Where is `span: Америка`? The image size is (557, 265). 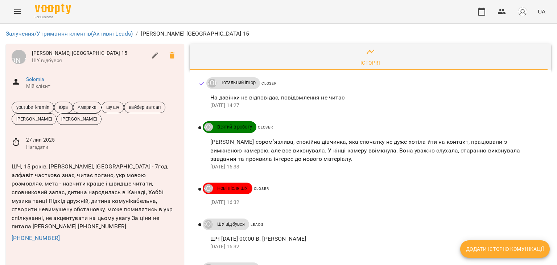 span: Америка is located at coordinates (87, 107).